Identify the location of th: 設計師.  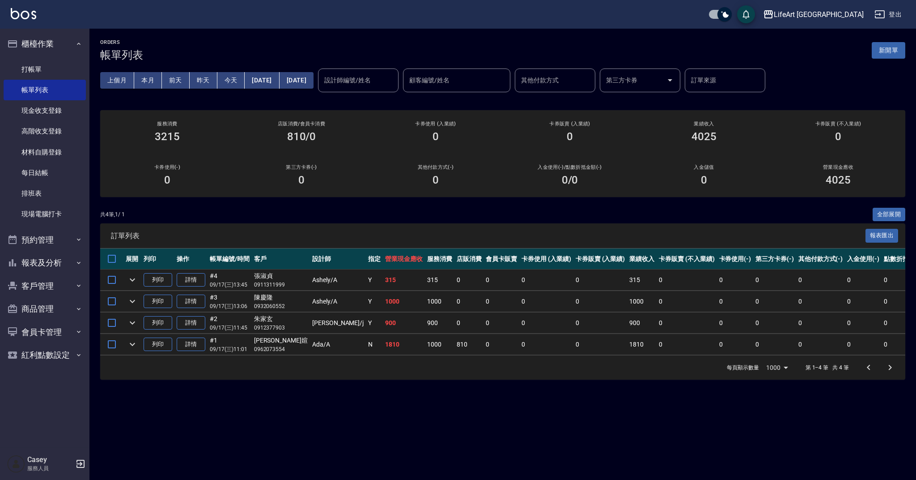
(338, 259).